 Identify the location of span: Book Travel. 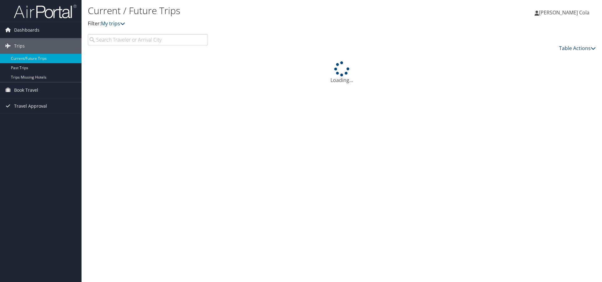
(26, 90).